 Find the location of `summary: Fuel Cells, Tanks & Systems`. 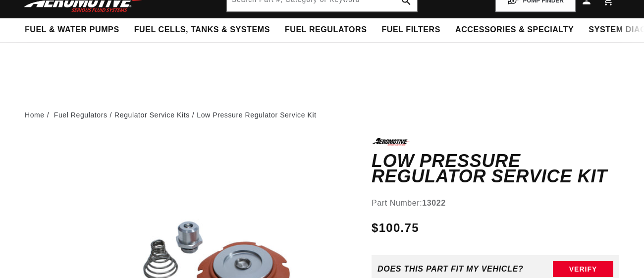

summary: Fuel Cells, Tanks & Systems is located at coordinates (202, 29).